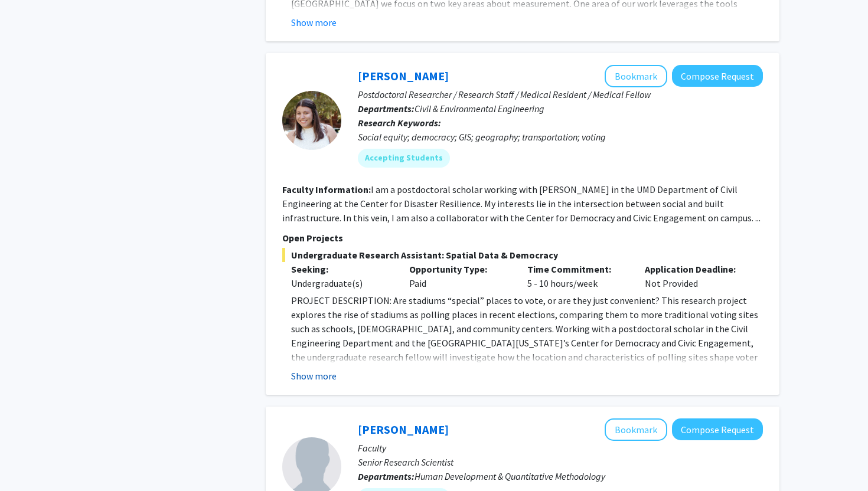 Image resolution: width=868 pixels, height=491 pixels. What do you see at coordinates (480, 108) in the screenshot?
I see `span: Civil & Environmental Engineering` at bounding box center [480, 108].